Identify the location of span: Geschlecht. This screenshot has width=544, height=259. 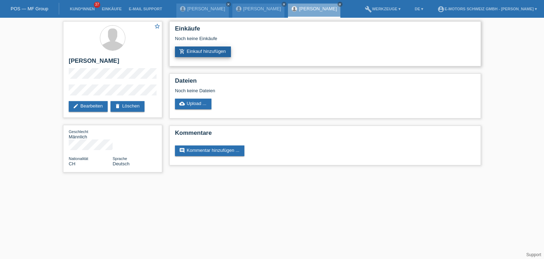
(78, 131).